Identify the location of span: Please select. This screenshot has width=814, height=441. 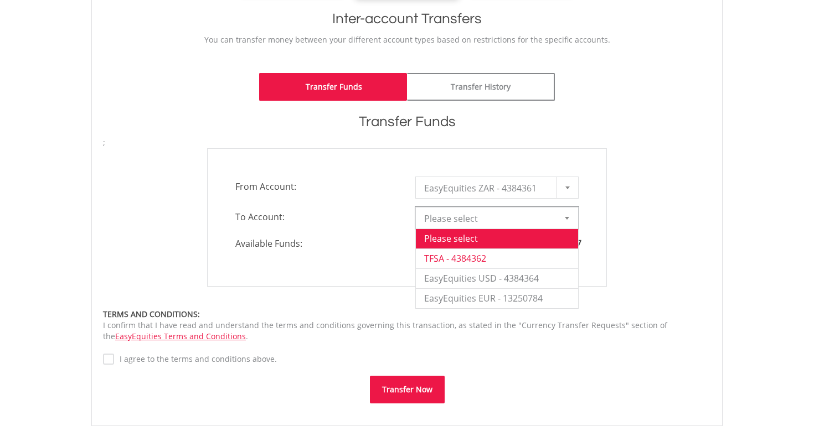
(488, 219).